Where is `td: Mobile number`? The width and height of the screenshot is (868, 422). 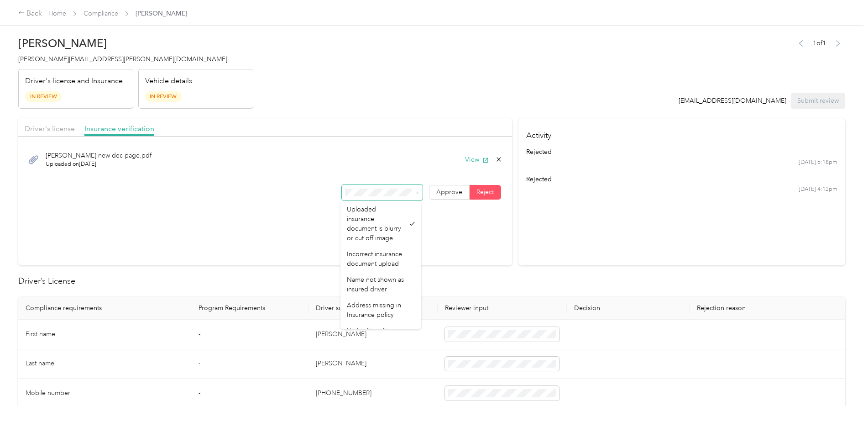
td: Mobile number is located at coordinates (105, 393).